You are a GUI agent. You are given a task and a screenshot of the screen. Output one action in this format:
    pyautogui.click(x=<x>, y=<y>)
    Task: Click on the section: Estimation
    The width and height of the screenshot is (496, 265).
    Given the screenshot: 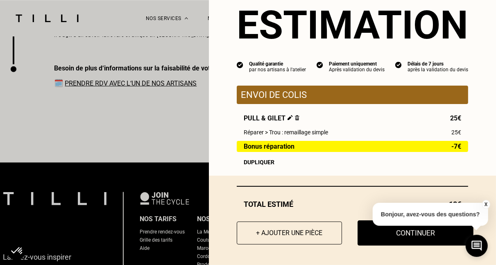 What is the action you would take?
    pyautogui.click(x=352, y=25)
    